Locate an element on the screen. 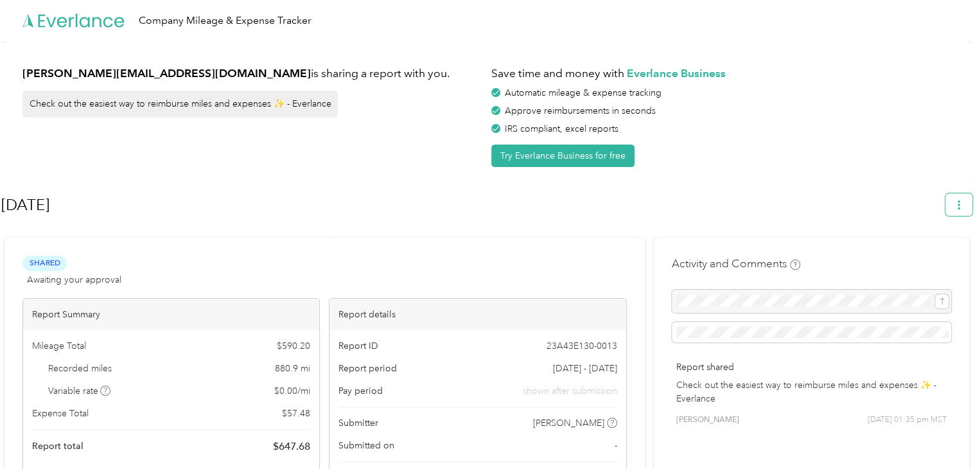  button: Try Everlance Business for free is located at coordinates (563, 155).